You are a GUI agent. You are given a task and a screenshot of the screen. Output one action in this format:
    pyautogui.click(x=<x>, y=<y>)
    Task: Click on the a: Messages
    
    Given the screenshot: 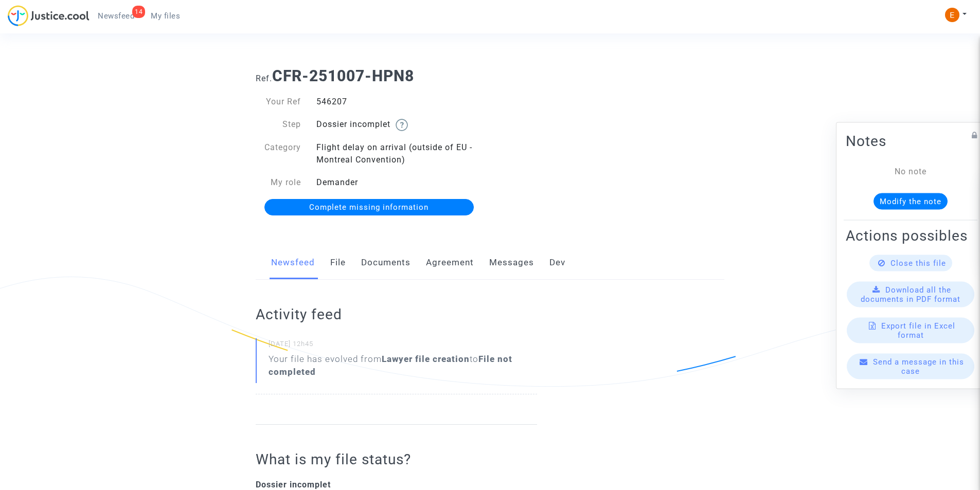 What is the action you would take?
    pyautogui.click(x=511, y=263)
    